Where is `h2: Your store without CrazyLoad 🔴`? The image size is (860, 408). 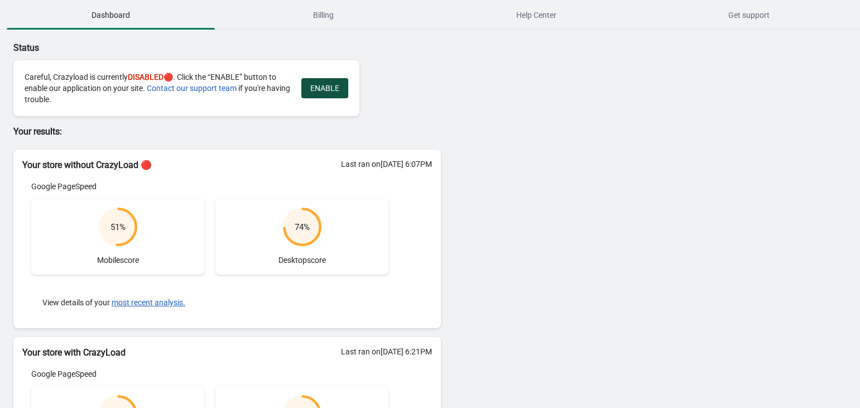 h2: Your store without CrazyLoad 🔴 is located at coordinates (227, 165).